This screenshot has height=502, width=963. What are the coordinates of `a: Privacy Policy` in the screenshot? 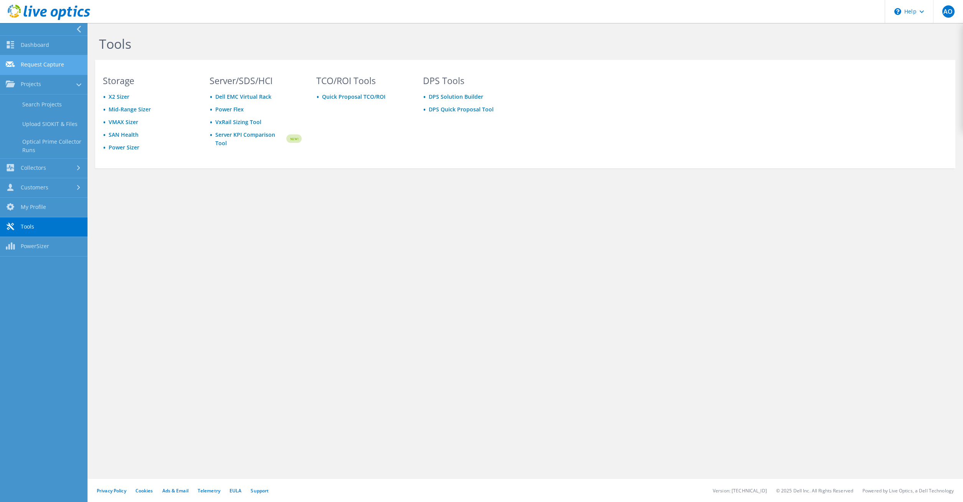 It's located at (111, 490).